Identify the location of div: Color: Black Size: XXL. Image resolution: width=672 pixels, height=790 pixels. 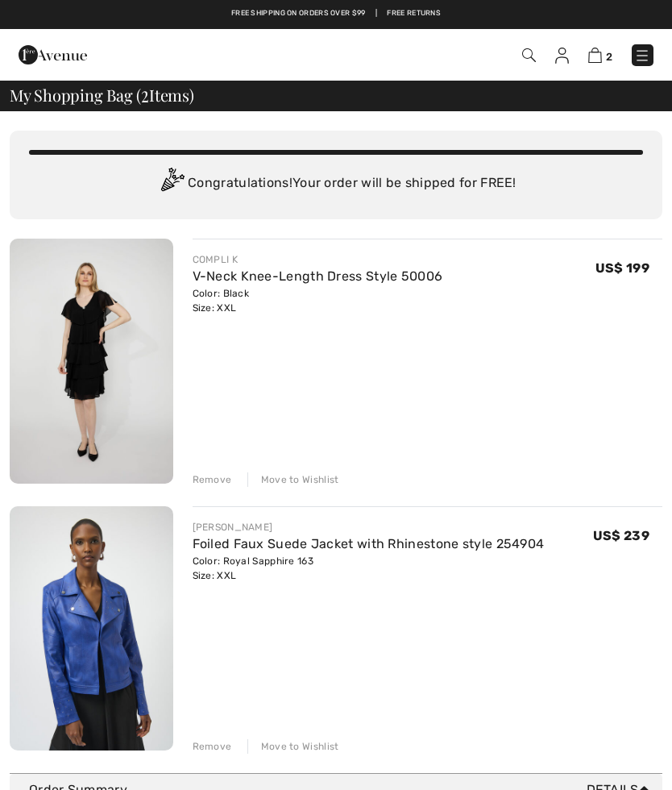
(317, 300).